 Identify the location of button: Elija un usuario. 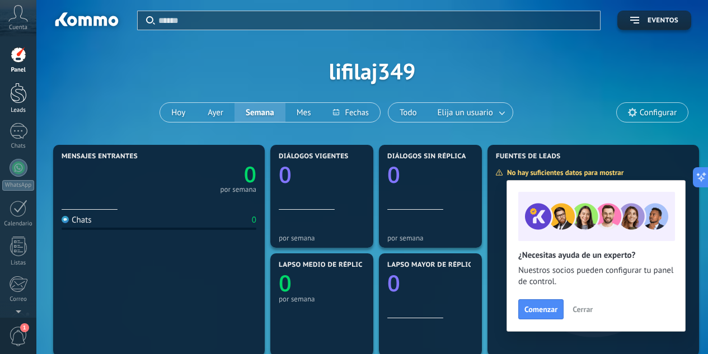
(470, 113).